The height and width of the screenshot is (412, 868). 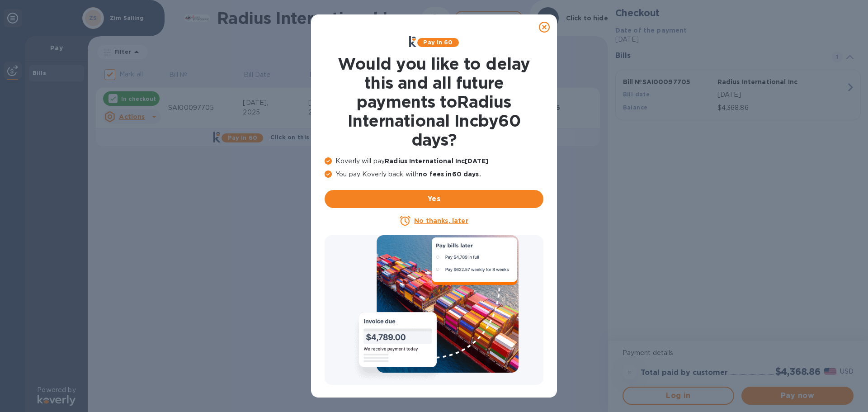 What do you see at coordinates (434, 102) in the screenshot?
I see `h1: Would you like to delay this and all future payments to Radius International Inc by 60 days ?` at bounding box center [434, 102].